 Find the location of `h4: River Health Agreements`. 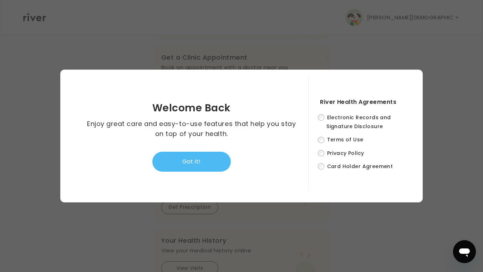

h4: River Health Agreements is located at coordinates (364, 102).